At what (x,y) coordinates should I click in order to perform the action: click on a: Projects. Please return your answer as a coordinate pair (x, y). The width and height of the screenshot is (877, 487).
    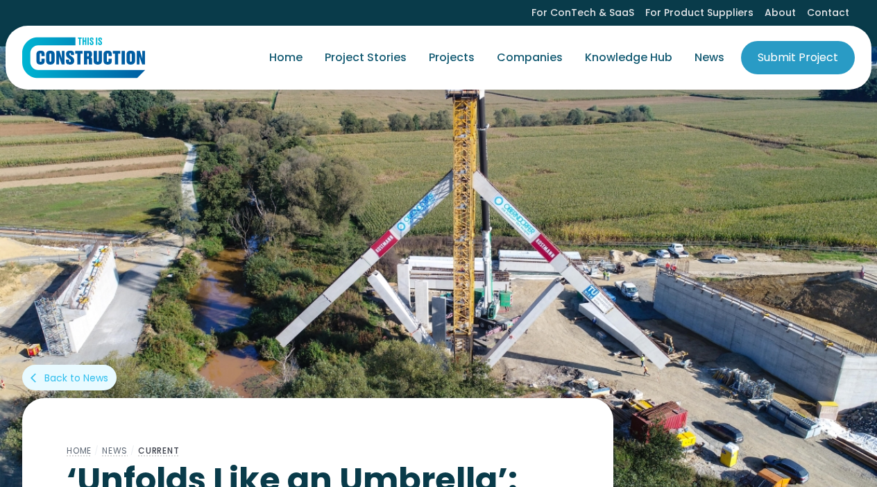
    Looking at the image, I should click on (452, 58).